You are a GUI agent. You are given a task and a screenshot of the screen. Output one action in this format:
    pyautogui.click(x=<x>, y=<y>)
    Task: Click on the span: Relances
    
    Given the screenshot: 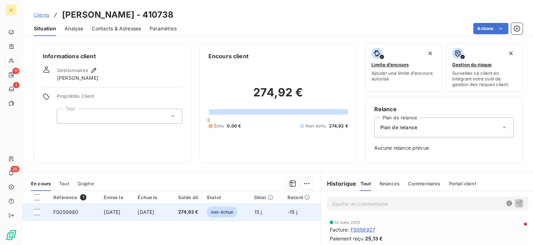 What is the action you would take?
    pyautogui.click(x=390, y=183)
    